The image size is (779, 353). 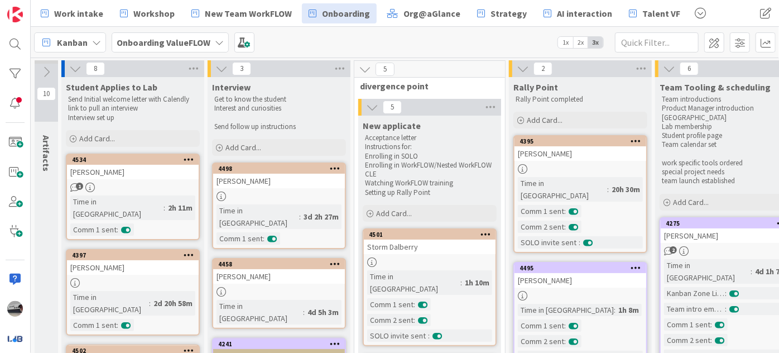 What do you see at coordinates (578, 13) in the screenshot?
I see `a: AI interaction` at bounding box center [578, 13].